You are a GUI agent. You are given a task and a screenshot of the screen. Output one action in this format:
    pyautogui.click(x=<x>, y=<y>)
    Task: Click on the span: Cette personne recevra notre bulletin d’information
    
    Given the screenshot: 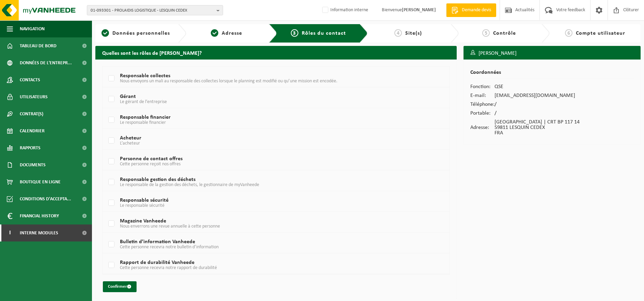 What is the action you would take?
    pyautogui.click(x=169, y=247)
    